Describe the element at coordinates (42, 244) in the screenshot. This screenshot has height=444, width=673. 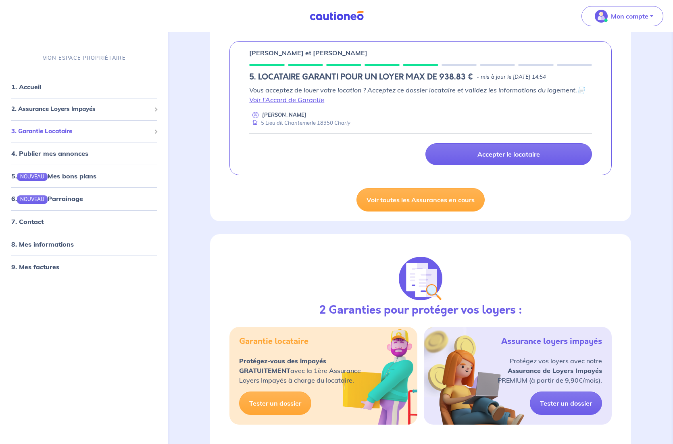
I see `a: 8. Mes informations` at that location.